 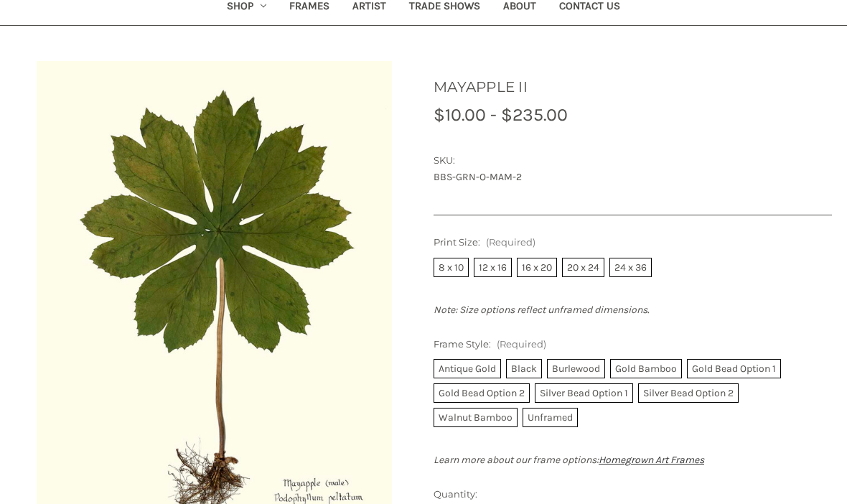 I want to click on p: Learn more about our frame options:, so click(x=633, y=459).